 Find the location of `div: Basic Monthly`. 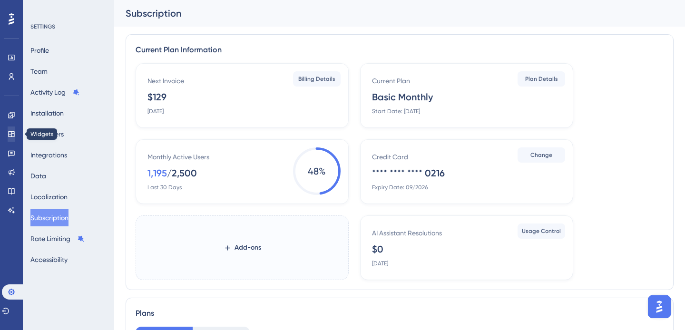

div: Basic Monthly is located at coordinates (403, 97).